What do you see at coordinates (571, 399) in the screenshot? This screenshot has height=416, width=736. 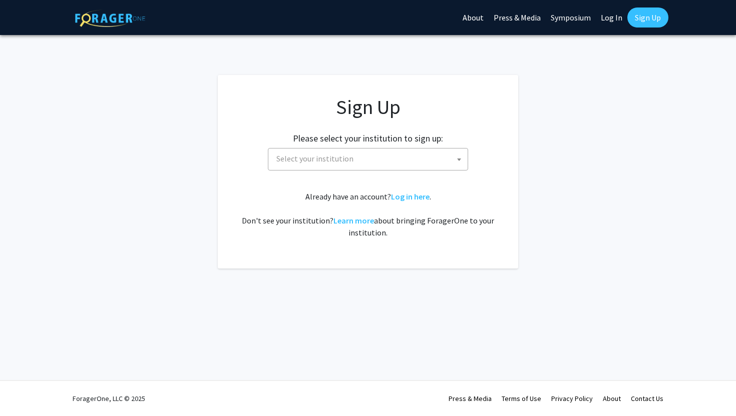 I see `a: Privacy Policy` at bounding box center [571, 399].